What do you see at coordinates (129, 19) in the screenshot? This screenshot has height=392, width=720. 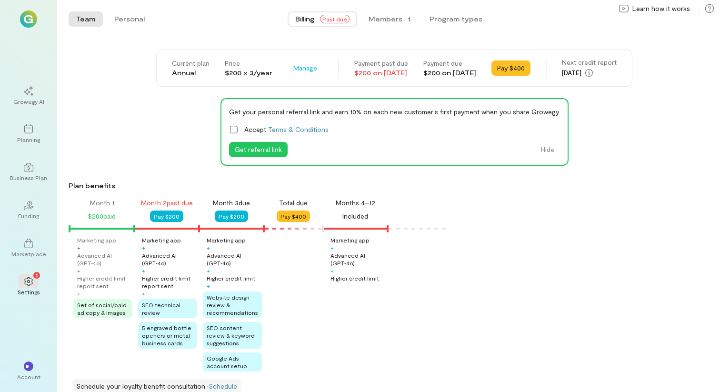 I see `button: Personal` at bounding box center [129, 19].